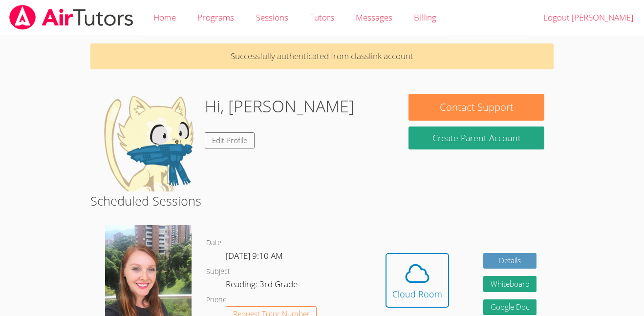 Image resolution: width=644 pixels, height=316 pixels. What do you see at coordinates (510, 307) in the screenshot?
I see `a: Google Doc` at bounding box center [510, 307].